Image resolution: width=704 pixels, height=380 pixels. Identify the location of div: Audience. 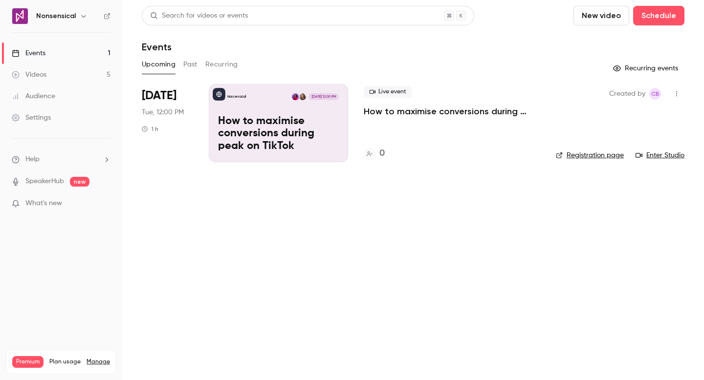
(33, 96).